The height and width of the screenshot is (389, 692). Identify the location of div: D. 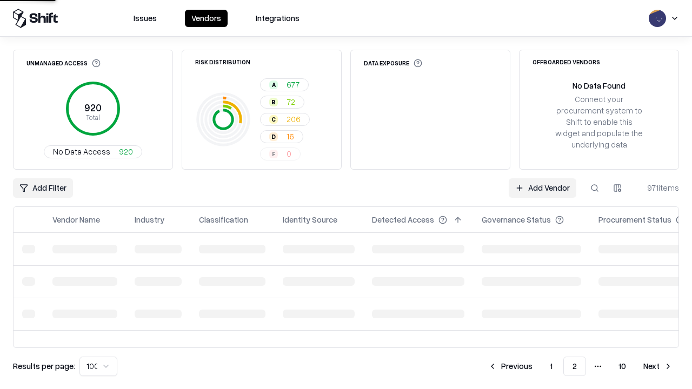
(274, 137).